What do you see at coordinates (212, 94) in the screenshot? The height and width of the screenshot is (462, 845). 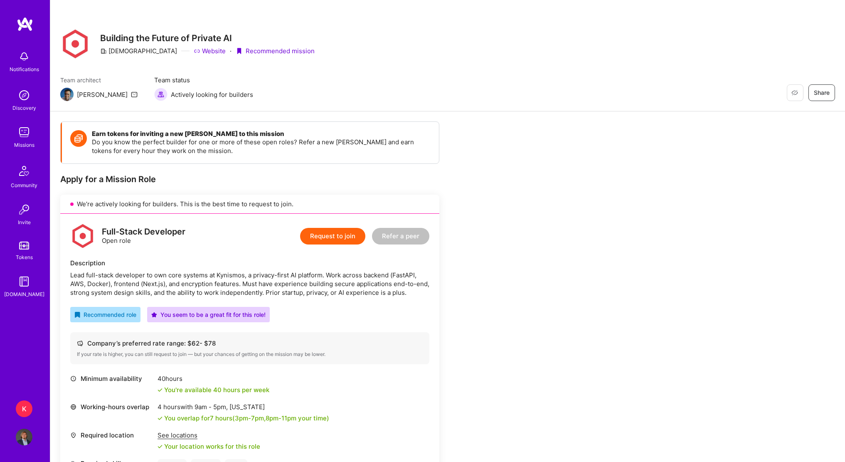 I see `span: Actively looking for builders` at bounding box center [212, 94].